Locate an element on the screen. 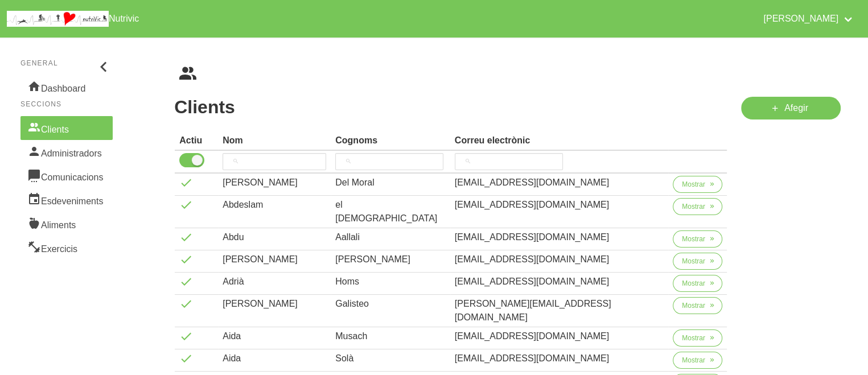 This screenshot has width=868, height=375. div: Musach is located at coordinates (390, 337).